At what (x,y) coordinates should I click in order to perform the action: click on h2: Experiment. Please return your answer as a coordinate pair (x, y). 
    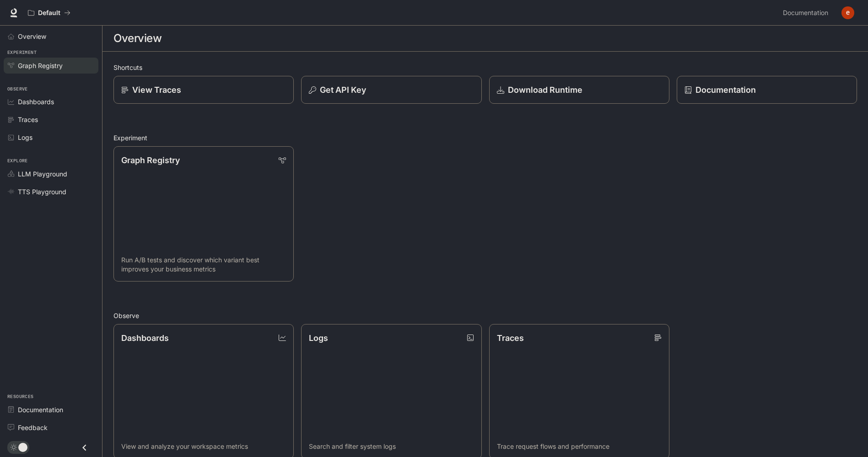
    Looking at the image, I should click on (485, 137).